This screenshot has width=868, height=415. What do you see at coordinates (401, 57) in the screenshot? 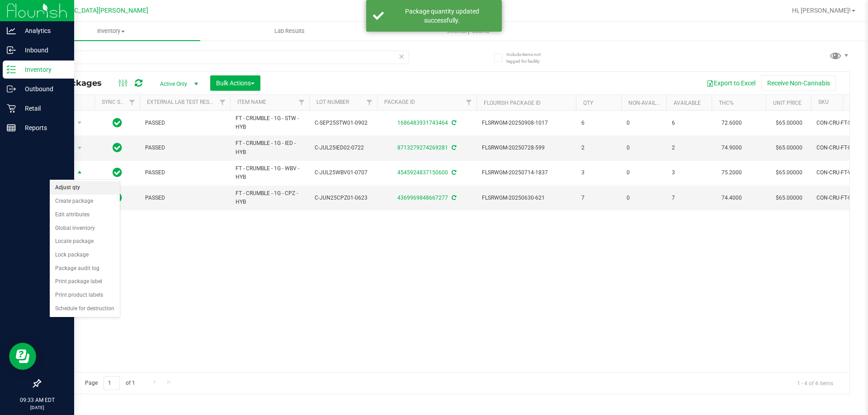
I see `span: Clear` at bounding box center [401, 57].